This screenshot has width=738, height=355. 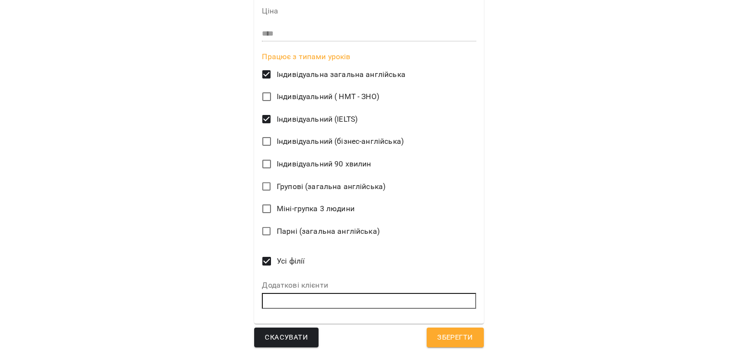 I want to click on span: Індивідуальний (IELTS), so click(x=317, y=119).